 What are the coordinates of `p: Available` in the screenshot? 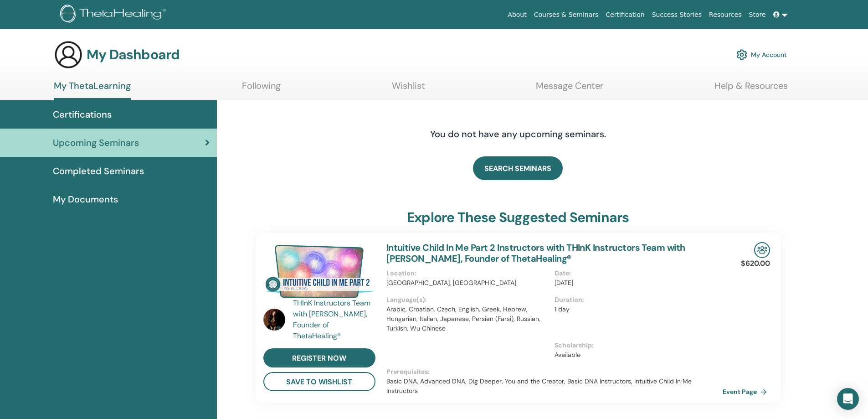 It's located at (635, 355).